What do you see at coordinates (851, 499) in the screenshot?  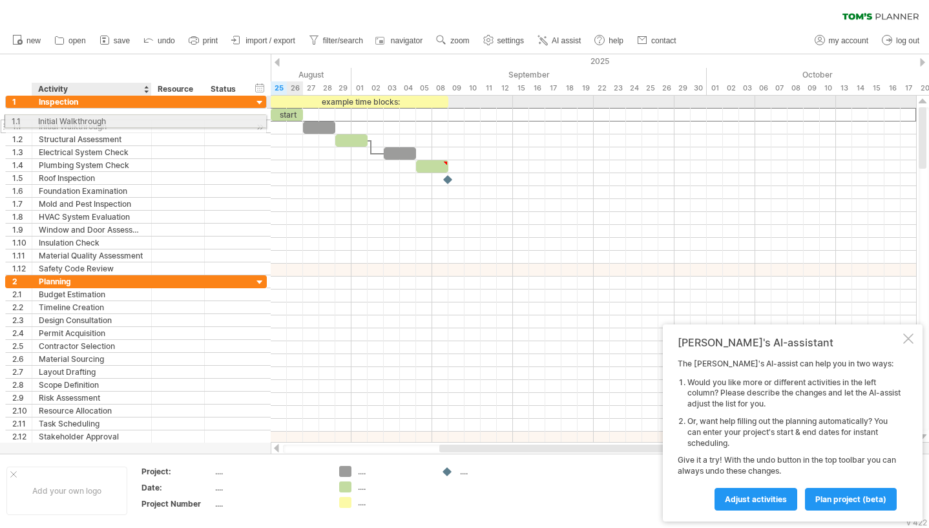 I see `span: plan project (beta)` at bounding box center [851, 499].